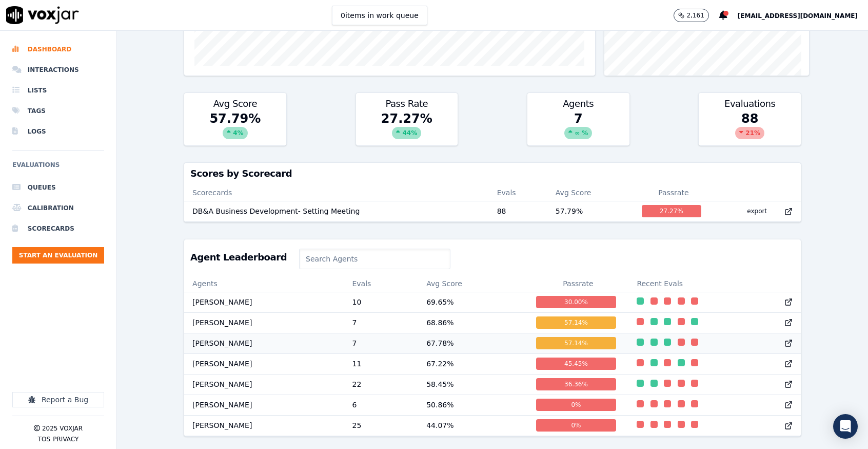  Describe the element at coordinates (336, 211) in the screenshot. I see `td: DB&A Business Development- Setting Meeting` at that location.